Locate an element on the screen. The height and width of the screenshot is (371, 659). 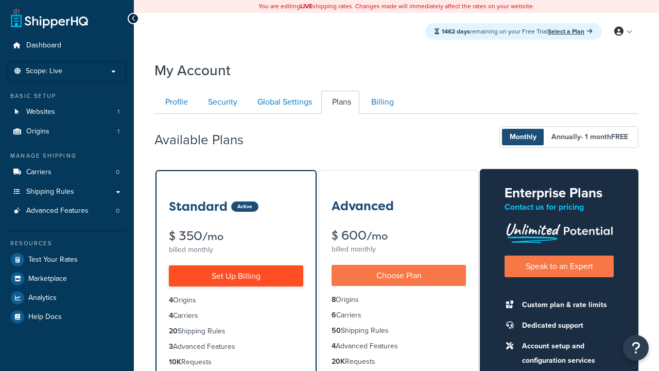
a: Test Your Rates is located at coordinates (67, 259).